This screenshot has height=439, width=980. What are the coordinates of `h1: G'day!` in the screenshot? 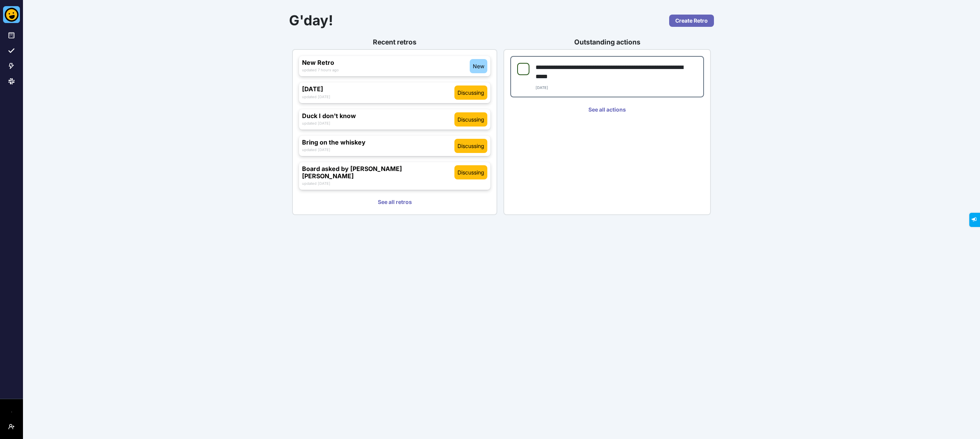 It's located at (448, 21).